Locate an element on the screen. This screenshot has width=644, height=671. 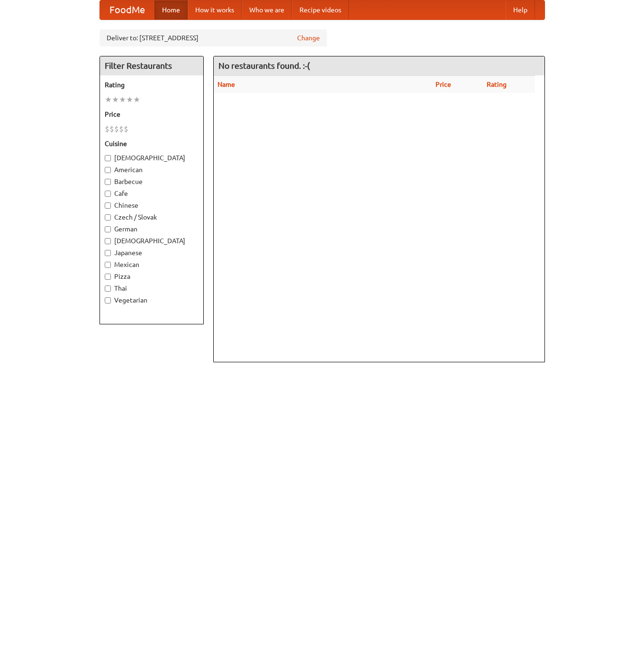
input: Barbecue is located at coordinates (108, 181).